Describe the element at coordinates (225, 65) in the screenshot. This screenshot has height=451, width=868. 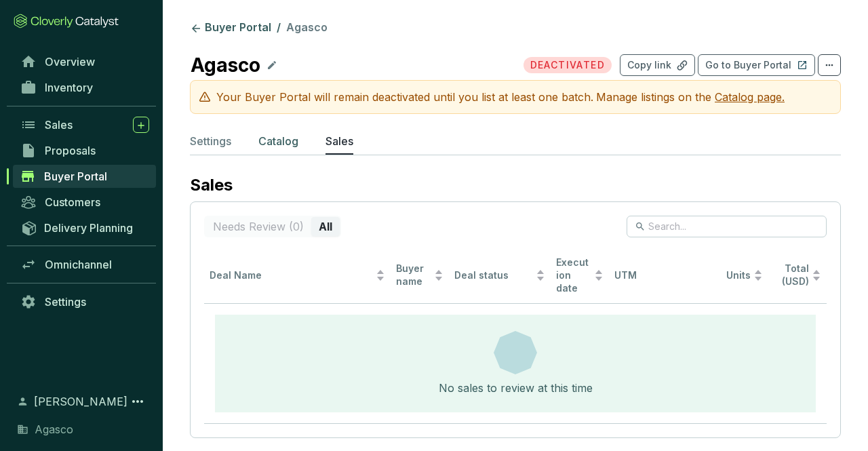
I see `p: Agasco` at that location.